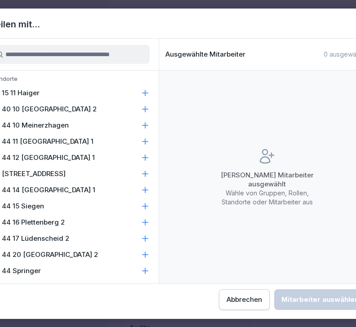 Image resolution: width=356 pixels, height=327 pixels. Describe the element at coordinates (267, 198) in the screenshot. I see `p: Wähle von Gruppen, Rollen, Standorte oder Mitarbeiter aus` at that location.